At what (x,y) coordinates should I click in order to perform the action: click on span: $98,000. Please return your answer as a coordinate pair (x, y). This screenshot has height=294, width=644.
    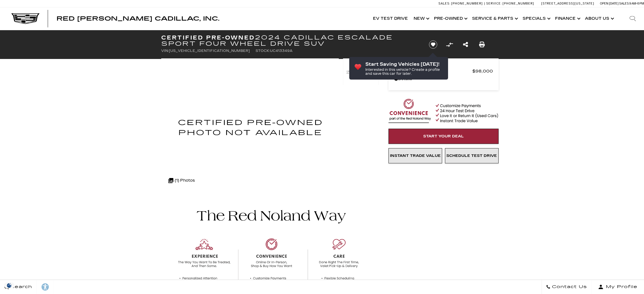
    Looking at the image, I should click on (482, 71).